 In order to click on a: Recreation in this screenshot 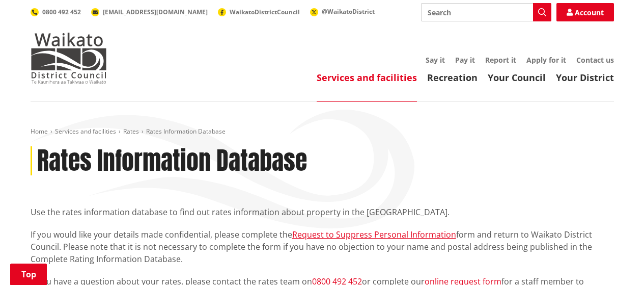, I will do `click(452, 78)`.